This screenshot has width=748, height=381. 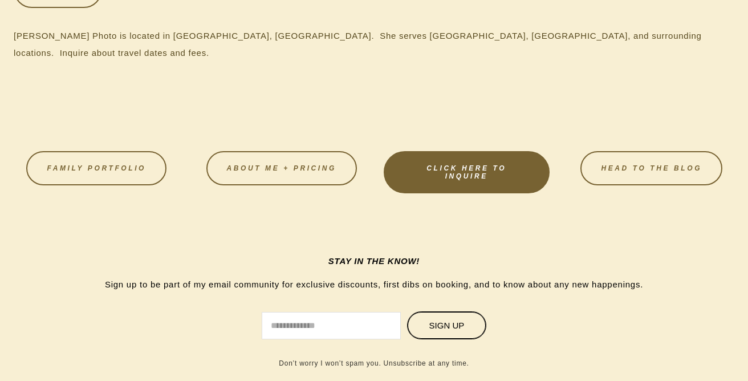 What do you see at coordinates (447, 325) in the screenshot?
I see `span: Sign Up` at bounding box center [447, 325].